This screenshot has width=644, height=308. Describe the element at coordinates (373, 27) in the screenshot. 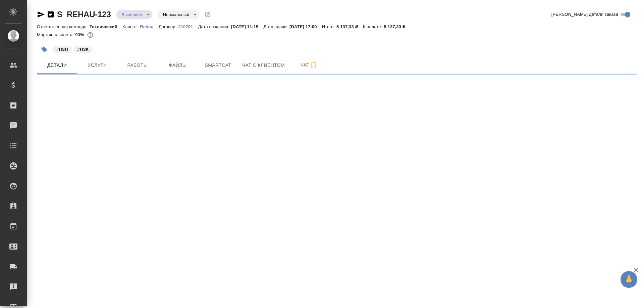

I see `p: К оплате:` at that location.